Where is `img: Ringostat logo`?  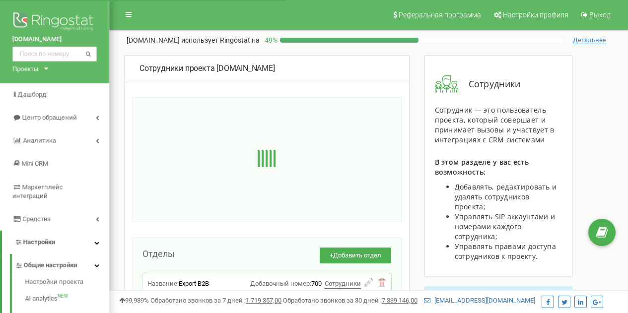 img: Ringostat logo is located at coordinates (55, 22).